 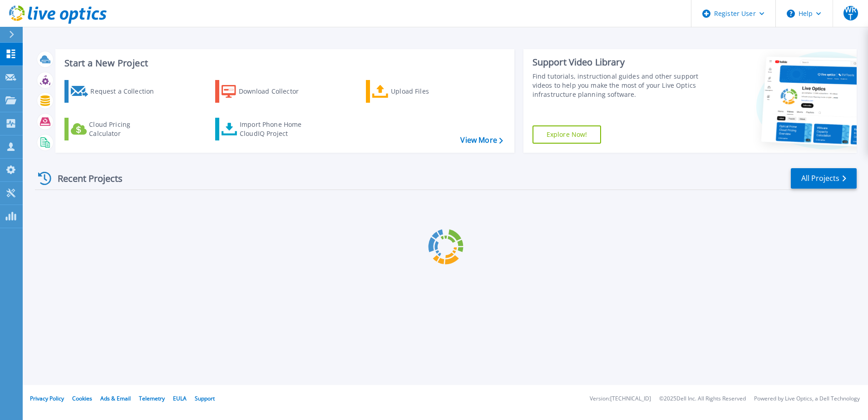 I want to click on a: Upload Files, so click(x=417, y=92).